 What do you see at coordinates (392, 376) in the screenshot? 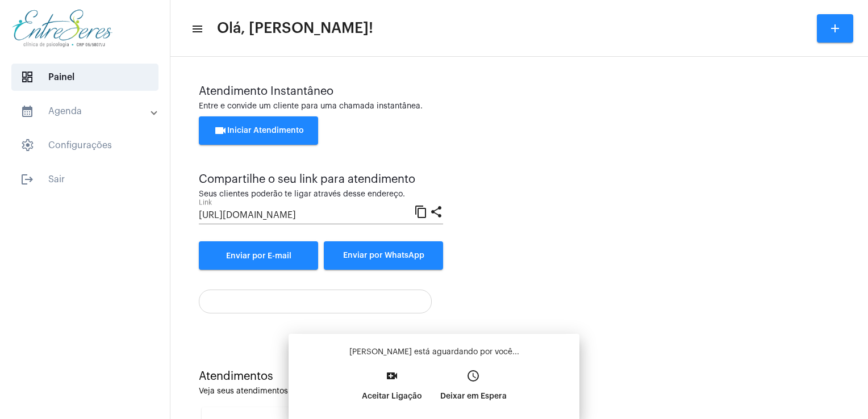
I see `mat-icon: video_call` at bounding box center [392, 376].